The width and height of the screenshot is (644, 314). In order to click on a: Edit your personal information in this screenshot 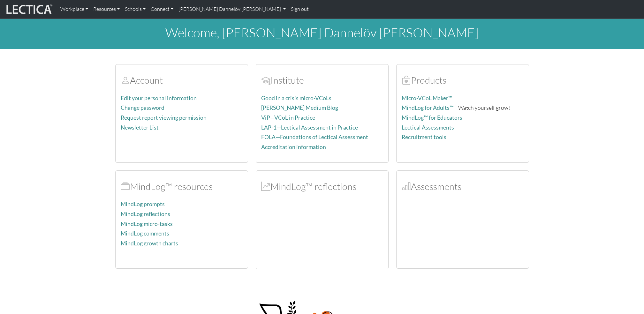, I will do `click(159, 98)`.